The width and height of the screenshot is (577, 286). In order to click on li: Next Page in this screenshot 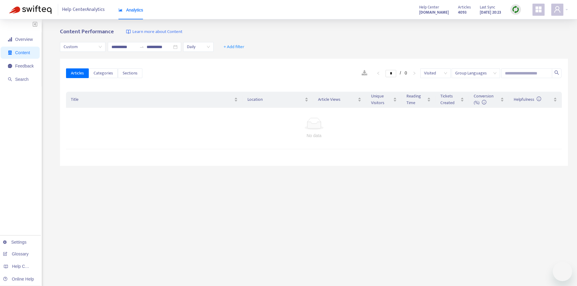, I will do `click(415, 73)`.